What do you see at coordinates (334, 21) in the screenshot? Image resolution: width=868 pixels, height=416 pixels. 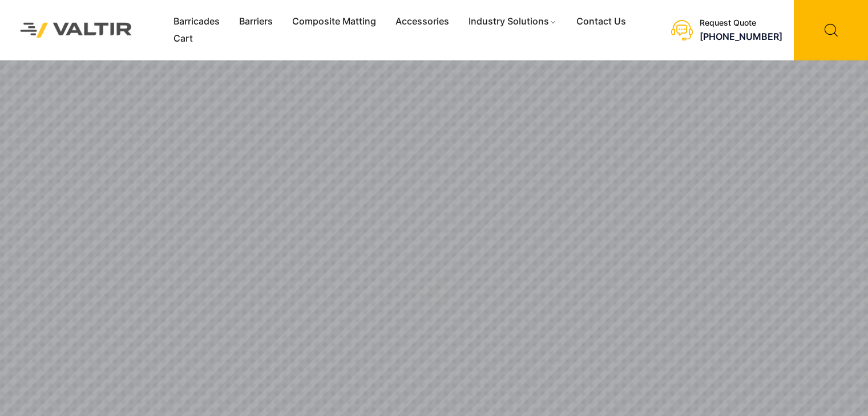 I see `a: Composite Matting` at bounding box center [334, 21].